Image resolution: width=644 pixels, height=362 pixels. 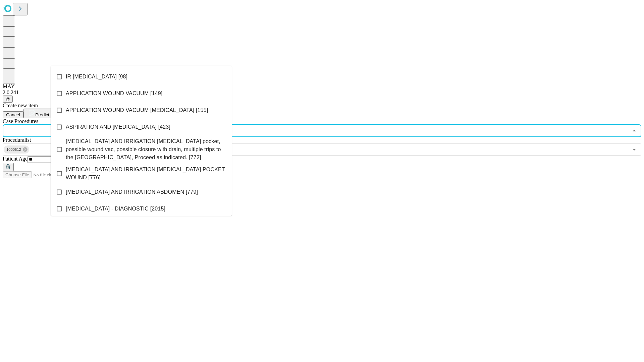 What do you see at coordinates (15, 158) in the screenshot?
I see `span: Patient Age` at bounding box center [15, 158].